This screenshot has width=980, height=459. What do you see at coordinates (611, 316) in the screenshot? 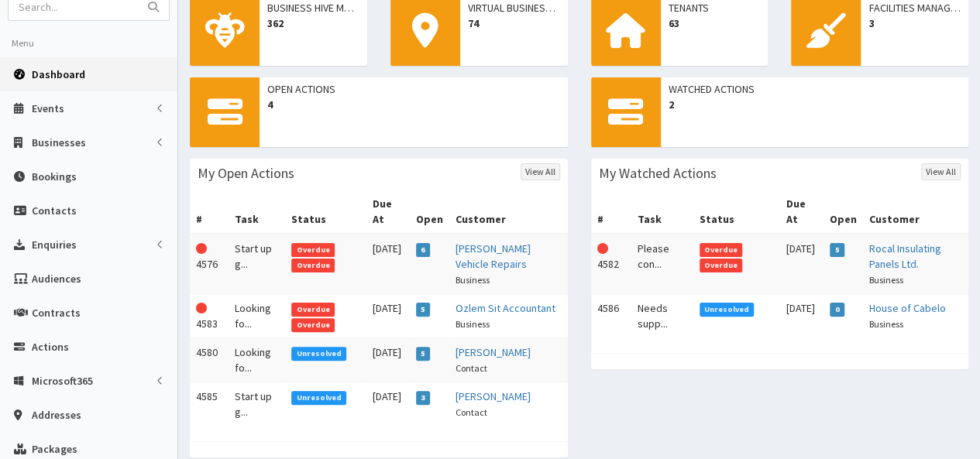
I see `td: 4586` at bounding box center [611, 316].